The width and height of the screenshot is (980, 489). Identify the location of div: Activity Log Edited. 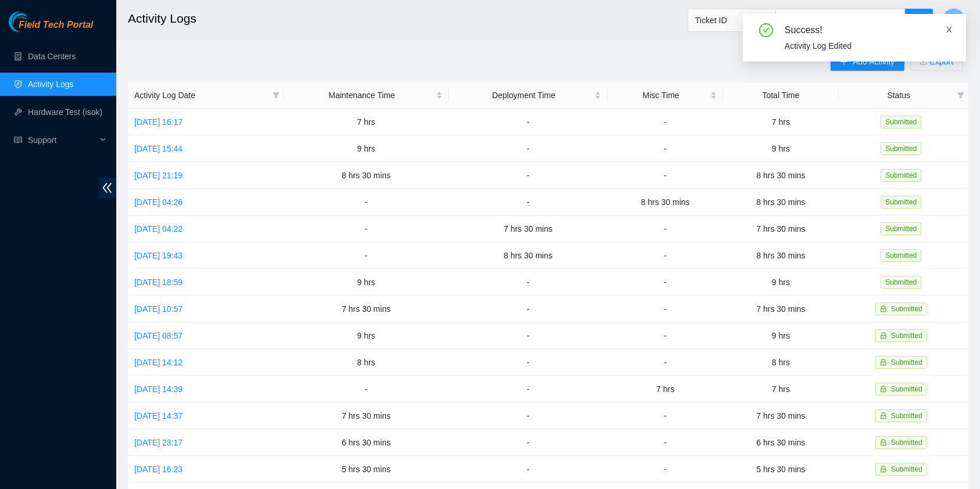
(869, 46).